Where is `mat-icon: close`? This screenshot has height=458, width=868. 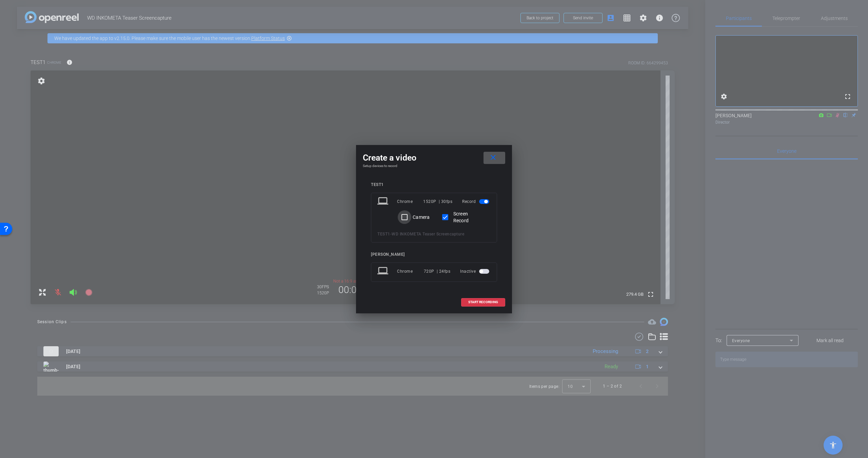
mat-icon: close is located at coordinates (493, 158).